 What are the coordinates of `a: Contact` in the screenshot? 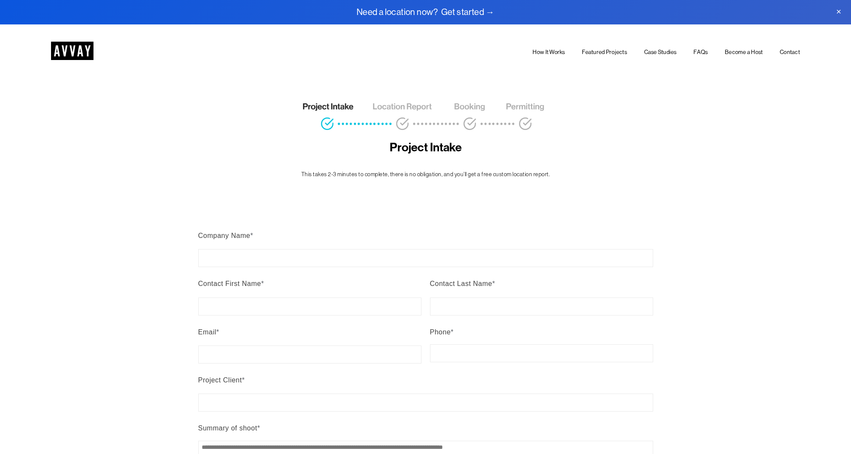 It's located at (790, 52).